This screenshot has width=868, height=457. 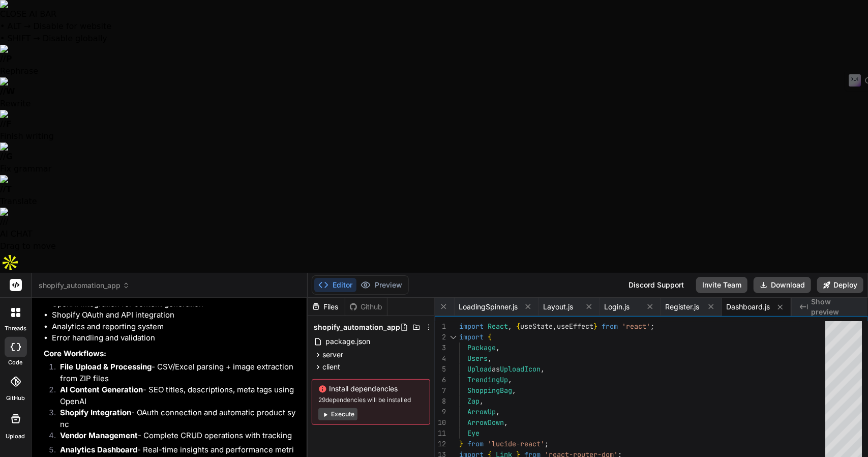 What do you see at coordinates (333, 354) in the screenshot?
I see `span: server` at bounding box center [333, 354].